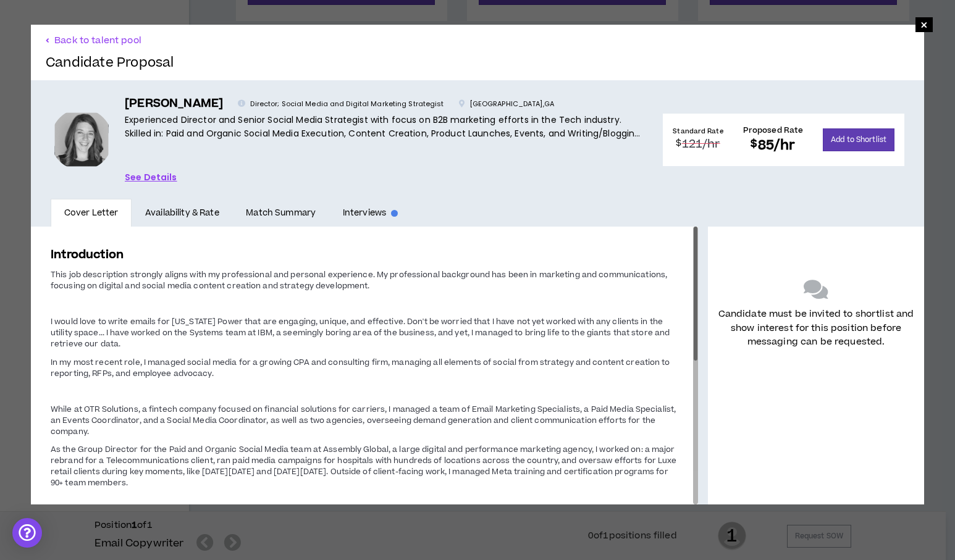 Image resolution: width=955 pixels, height=560 pixels. I want to click on a: Match Summary, so click(281, 213).